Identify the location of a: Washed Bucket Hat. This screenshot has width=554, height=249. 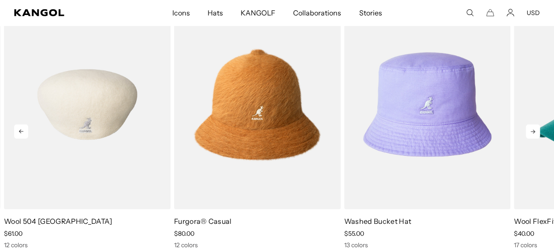
(377, 221).